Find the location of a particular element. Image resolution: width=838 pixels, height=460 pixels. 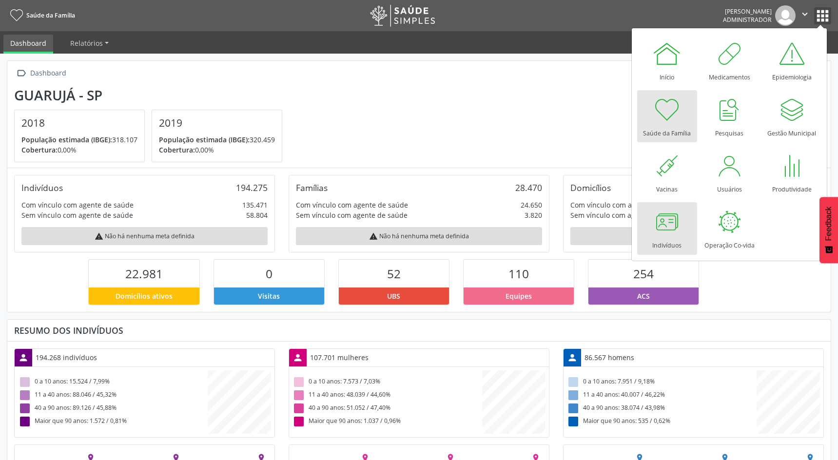

a: Início is located at coordinates (667, 60).